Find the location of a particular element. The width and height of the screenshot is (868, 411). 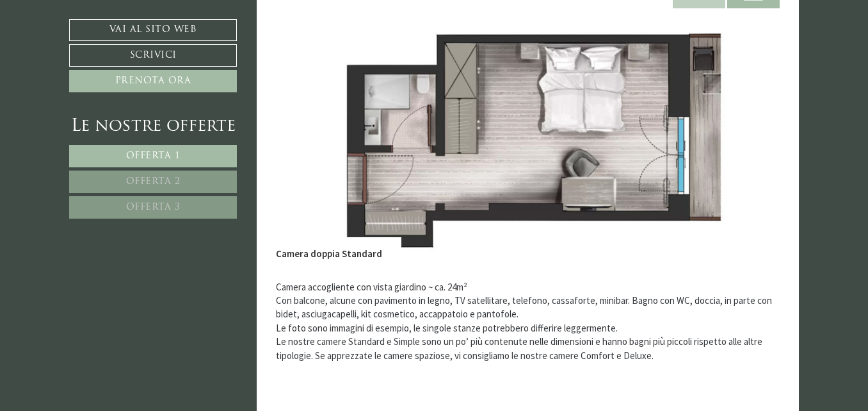

div: Camera doppia Standard is located at coordinates (339, 249).